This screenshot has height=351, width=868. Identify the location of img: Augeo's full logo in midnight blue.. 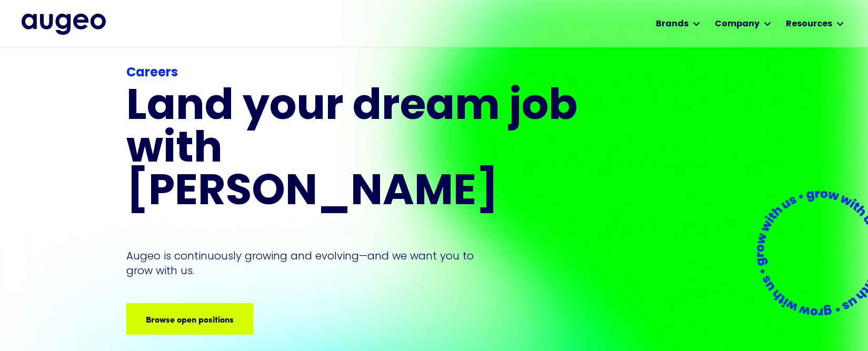
(63, 25).